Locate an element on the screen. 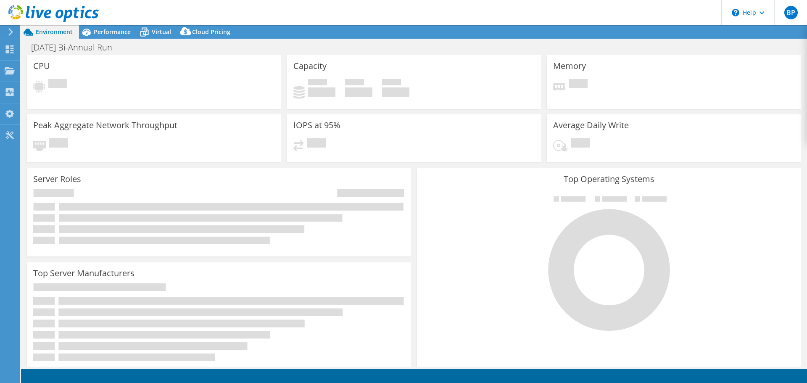 The width and height of the screenshot is (807, 383). span: Free is located at coordinates (354, 83).